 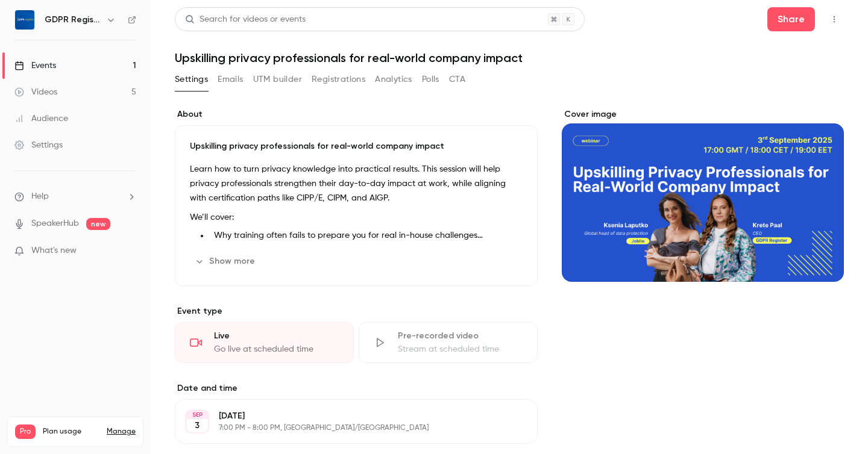 What do you see at coordinates (73, 20) in the screenshot?
I see `h6: GDPR Register` at bounding box center [73, 20].